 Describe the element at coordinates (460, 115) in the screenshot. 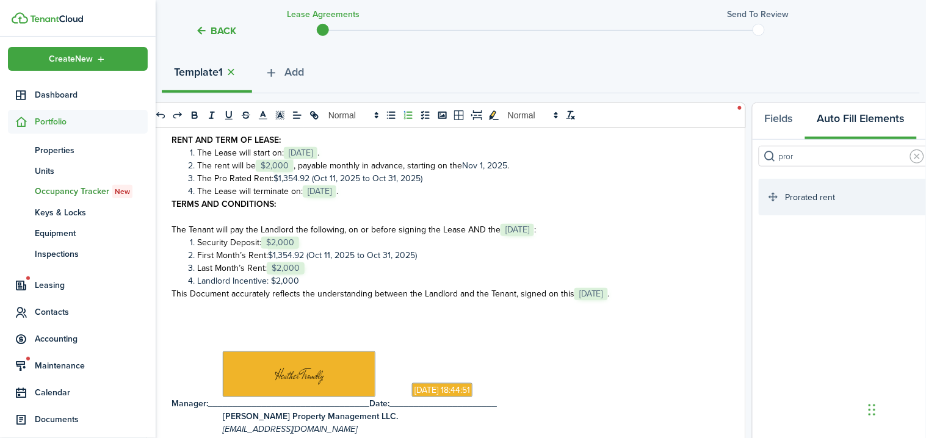

I see `button: table-better` at that location.